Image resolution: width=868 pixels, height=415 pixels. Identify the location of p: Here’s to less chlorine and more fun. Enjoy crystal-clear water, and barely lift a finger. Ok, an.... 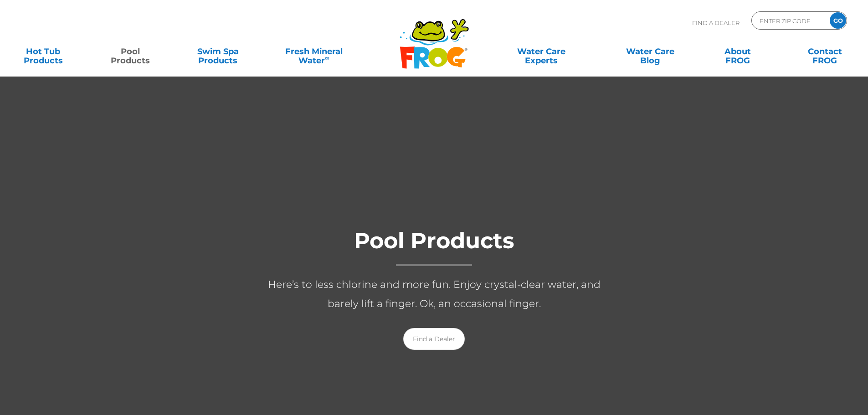
(434, 294).